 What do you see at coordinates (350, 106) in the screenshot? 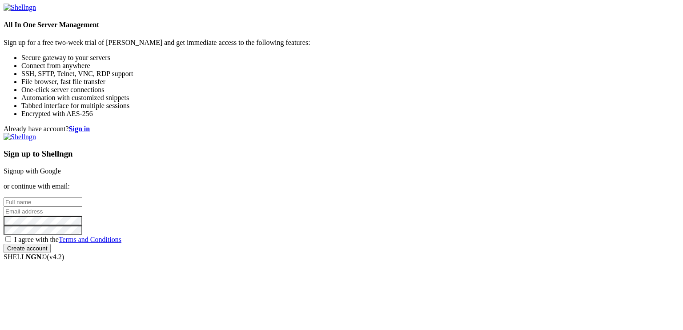
I see `li: Tabbed interface for multiple sessions` at bounding box center [350, 106].